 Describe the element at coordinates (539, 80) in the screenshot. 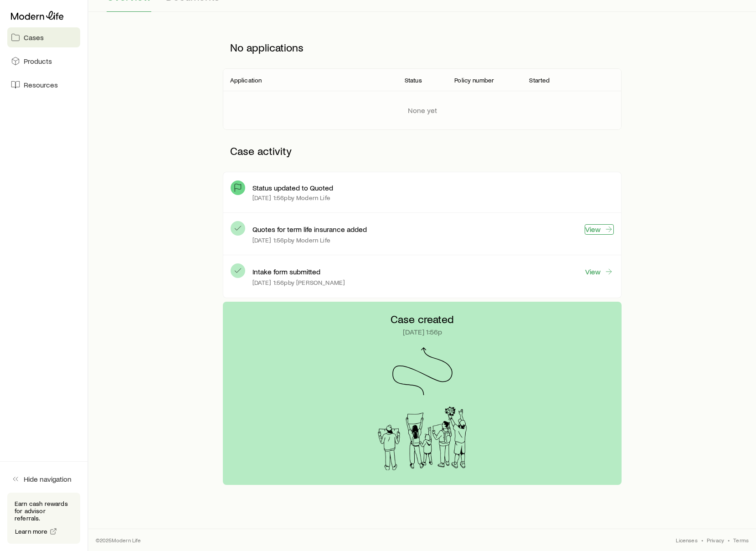

I see `p: Started` at that location.